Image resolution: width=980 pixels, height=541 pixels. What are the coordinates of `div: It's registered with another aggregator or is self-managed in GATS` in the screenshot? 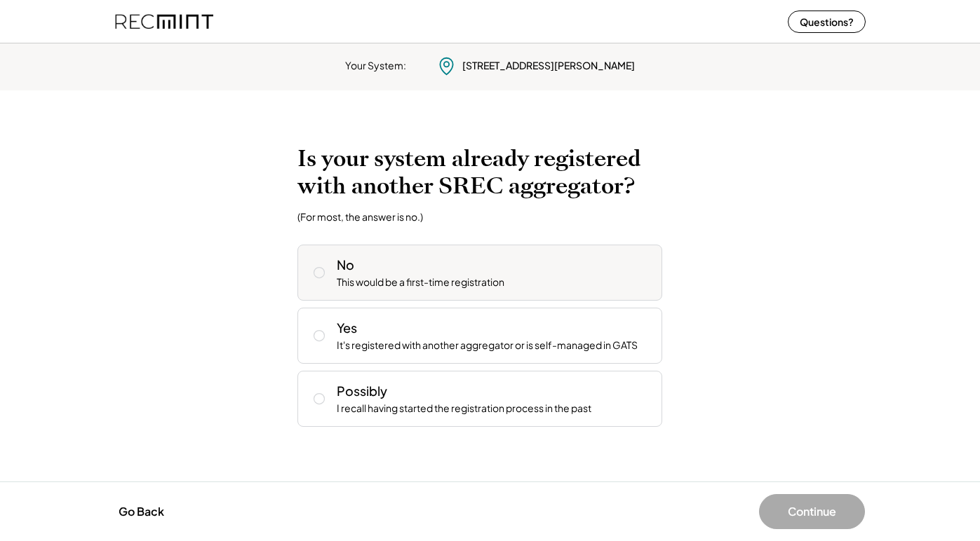 It's located at (486, 345).